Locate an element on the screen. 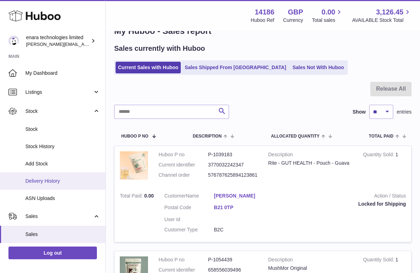  div: MushMor Original is located at coordinates (310, 268).